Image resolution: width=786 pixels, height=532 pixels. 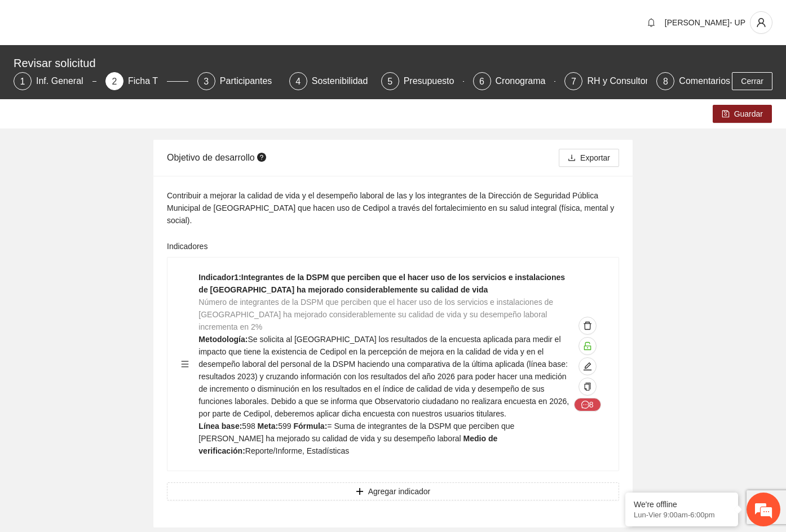 What do you see at coordinates (761, 23) in the screenshot?
I see `span: user` at bounding box center [761, 23].